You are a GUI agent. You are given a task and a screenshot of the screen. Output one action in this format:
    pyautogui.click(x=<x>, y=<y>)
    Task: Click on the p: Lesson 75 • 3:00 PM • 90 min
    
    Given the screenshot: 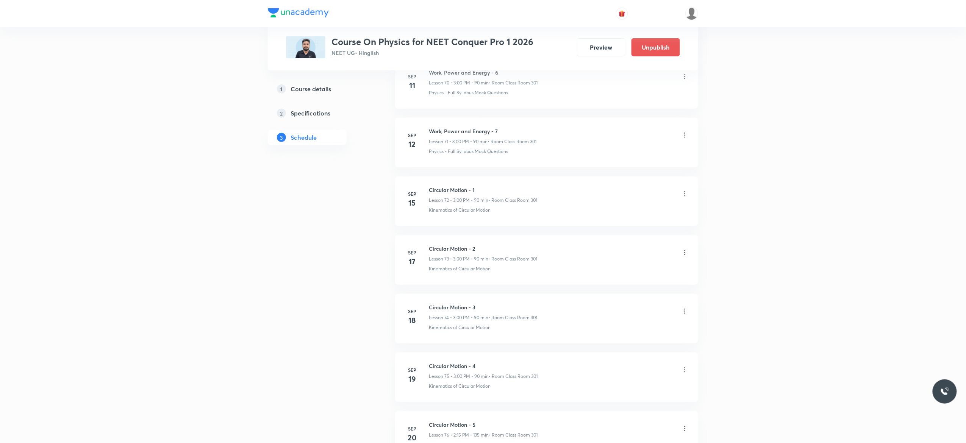 What is the action you would take?
    pyautogui.click(x=459, y=377)
    